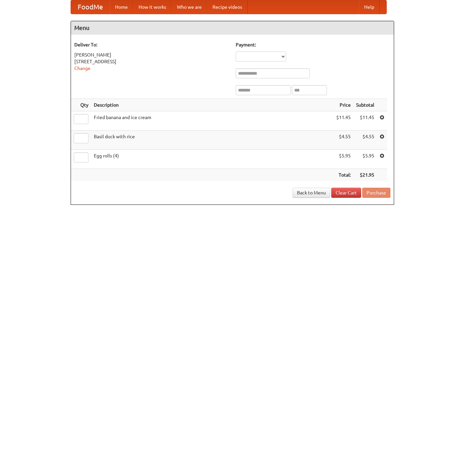 The height and width of the screenshot is (476, 457). I want to click on a: Clear Cart, so click(346, 193).